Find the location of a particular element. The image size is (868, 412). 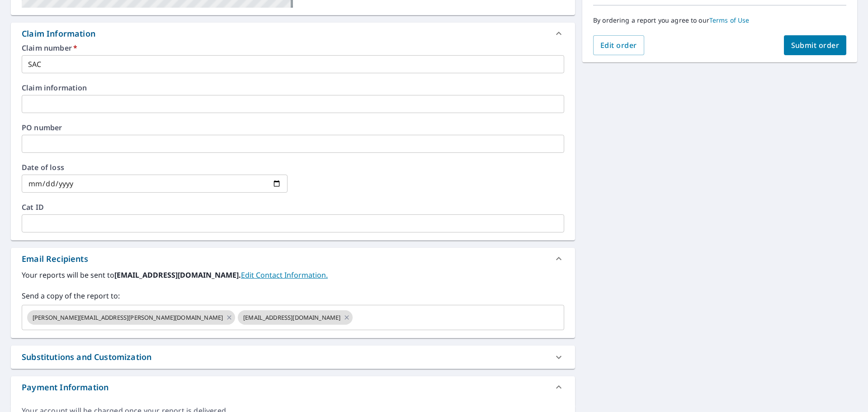

span: Submit order is located at coordinates (815, 45).